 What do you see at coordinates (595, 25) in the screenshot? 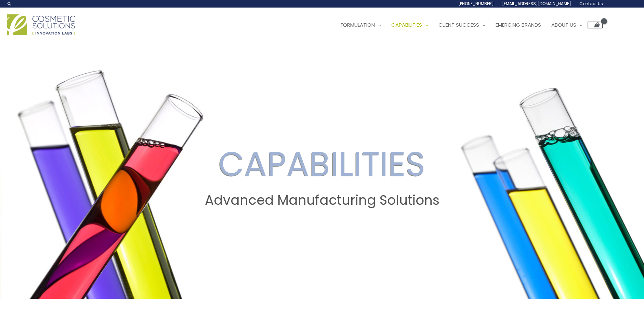
I see `a: View Shopping Cart, empty` at bounding box center [595, 25].